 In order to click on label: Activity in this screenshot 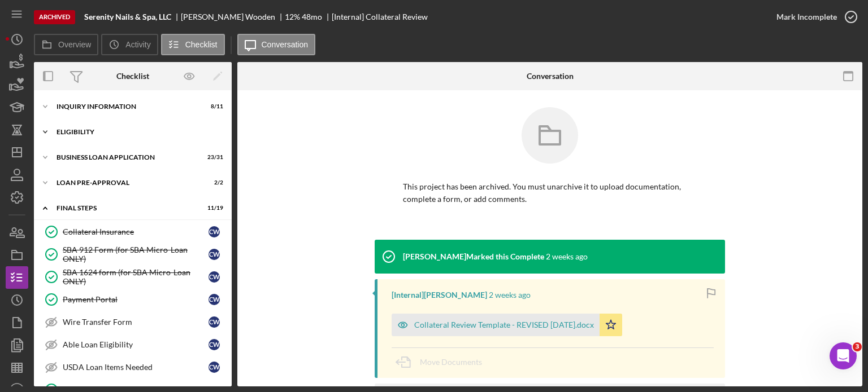, I will do `click(138, 44)`.